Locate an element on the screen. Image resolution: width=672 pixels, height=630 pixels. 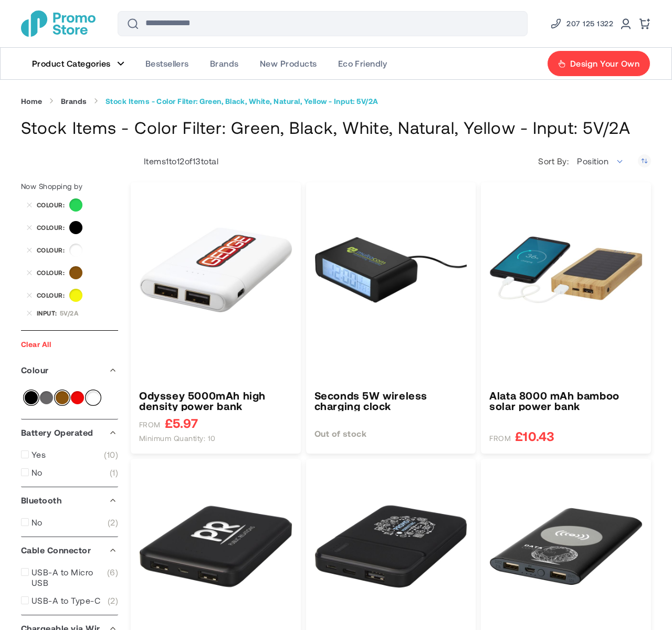
img: Loop 5000 mAh recycled plastic power bank is located at coordinates (391, 546).